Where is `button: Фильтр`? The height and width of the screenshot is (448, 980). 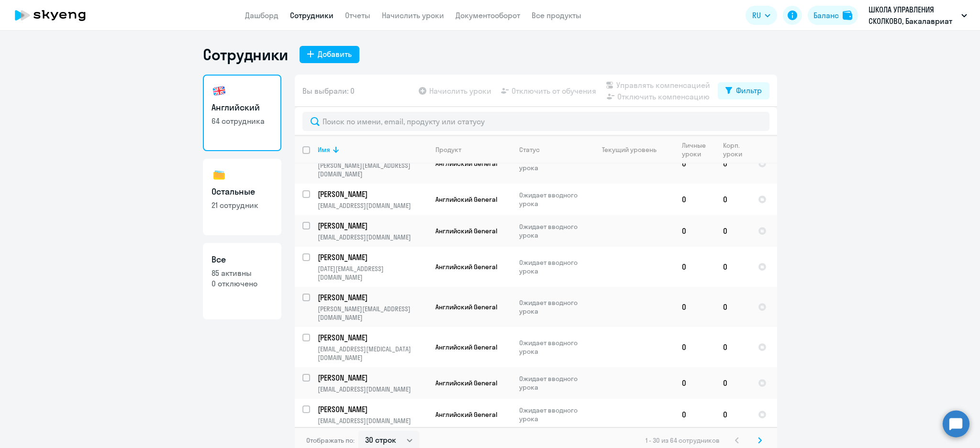
button: Фильтр is located at coordinates (743, 91).